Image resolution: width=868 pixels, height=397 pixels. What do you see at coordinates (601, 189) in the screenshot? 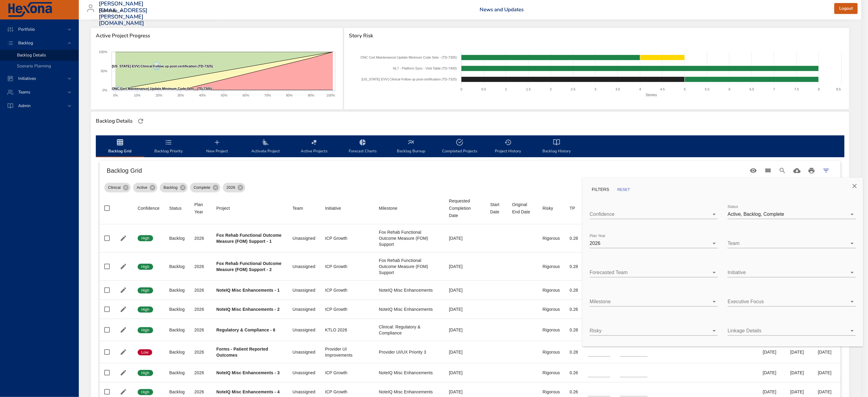
I see `p: FILTERS` at bounding box center [601, 189].